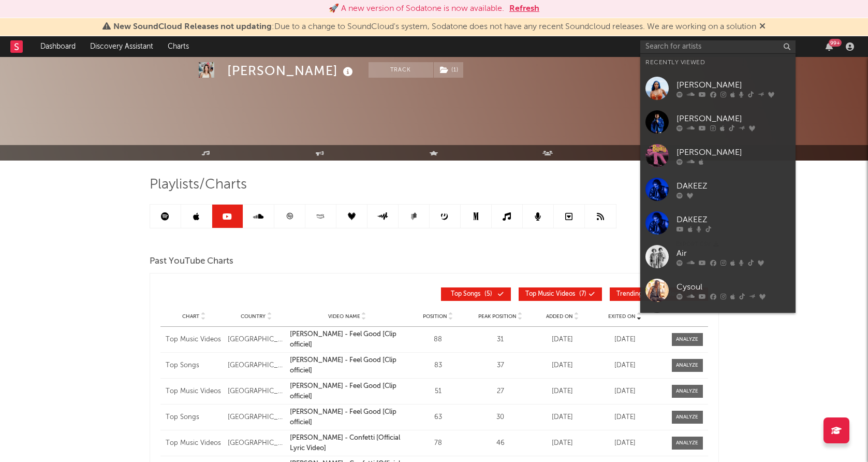  I want to click on div: 78, so click(438, 444).